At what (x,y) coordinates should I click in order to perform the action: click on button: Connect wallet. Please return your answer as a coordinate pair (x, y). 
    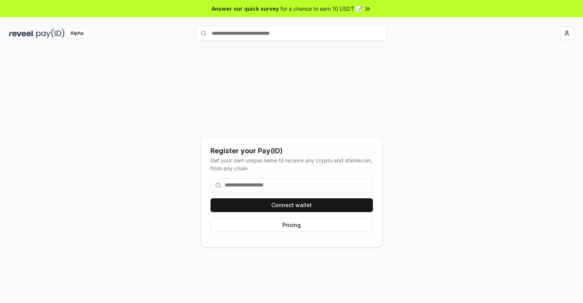
    Looking at the image, I should click on (291, 205).